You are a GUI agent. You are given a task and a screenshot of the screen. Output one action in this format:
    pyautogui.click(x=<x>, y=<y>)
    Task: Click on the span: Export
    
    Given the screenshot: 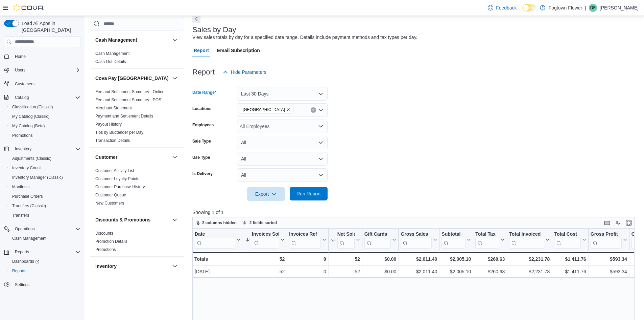 What is the action you would take?
    pyautogui.click(x=266, y=194)
    